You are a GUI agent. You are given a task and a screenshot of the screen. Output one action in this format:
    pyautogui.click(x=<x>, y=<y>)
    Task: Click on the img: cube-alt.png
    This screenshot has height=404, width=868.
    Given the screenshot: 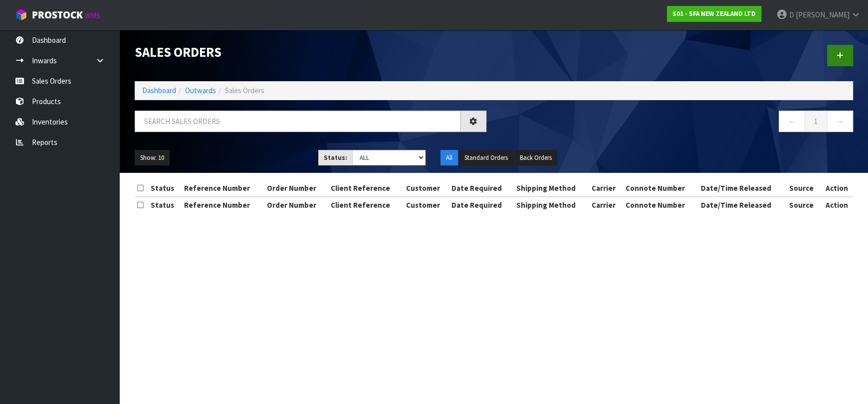 What is the action you would take?
    pyautogui.click(x=21, y=15)
    